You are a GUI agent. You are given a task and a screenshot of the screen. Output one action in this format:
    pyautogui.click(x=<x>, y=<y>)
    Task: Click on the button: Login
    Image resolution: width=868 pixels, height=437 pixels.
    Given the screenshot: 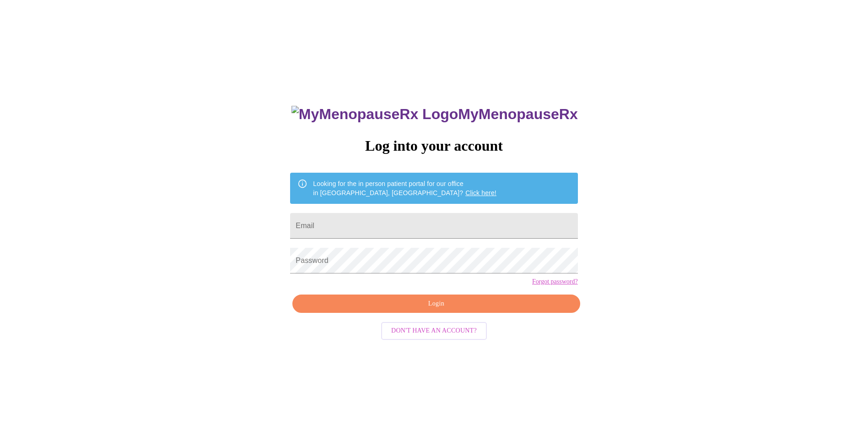 What is the action you would take?
    pyautogui.click(x=436, y=303)
    